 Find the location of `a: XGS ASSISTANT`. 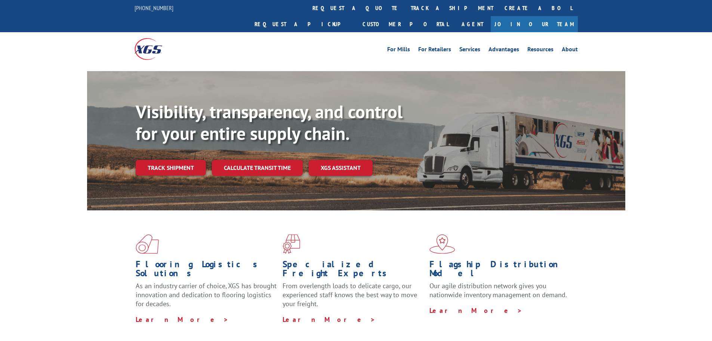

a: XGS ASSISTANT is located at coordinates (341, 168).